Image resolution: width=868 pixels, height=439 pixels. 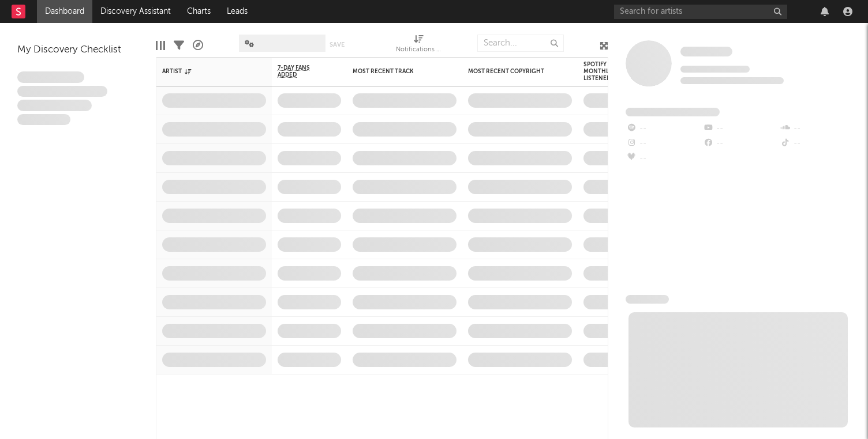 What do you see at coordinates (54, 106) in the screenshot?
I see `span: Praesent ac interdum` at bounding box center [54, 106].